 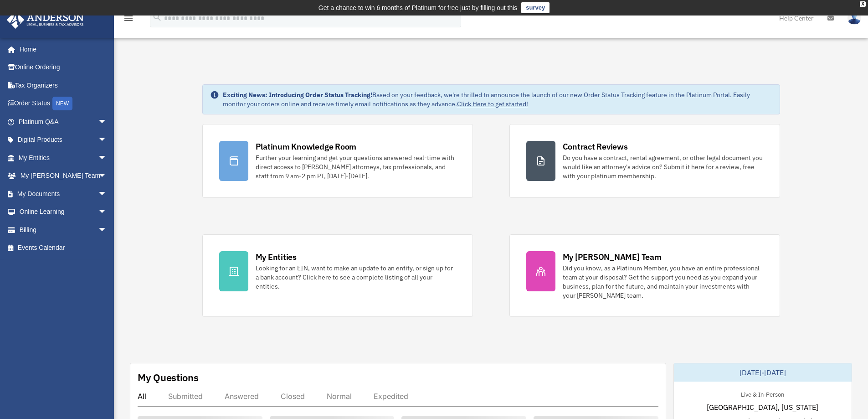 I want to click on a: Digital Productsarrow_drop_down, so click(x=64, y=140).